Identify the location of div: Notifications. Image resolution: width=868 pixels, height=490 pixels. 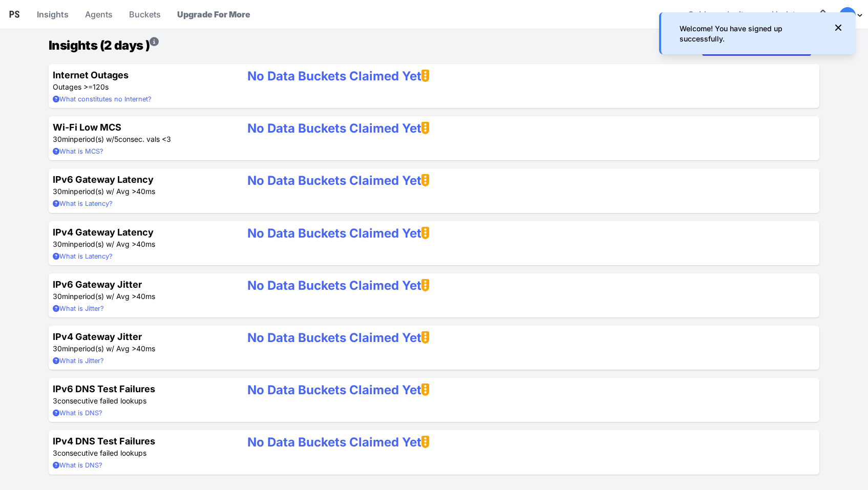
(823, 15).